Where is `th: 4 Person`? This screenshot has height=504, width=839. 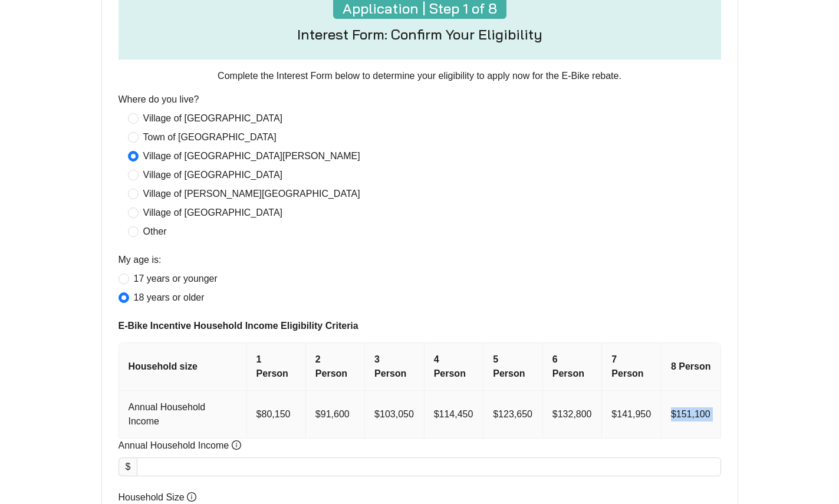 th: 4 Person is located at coordinates (454, 367).